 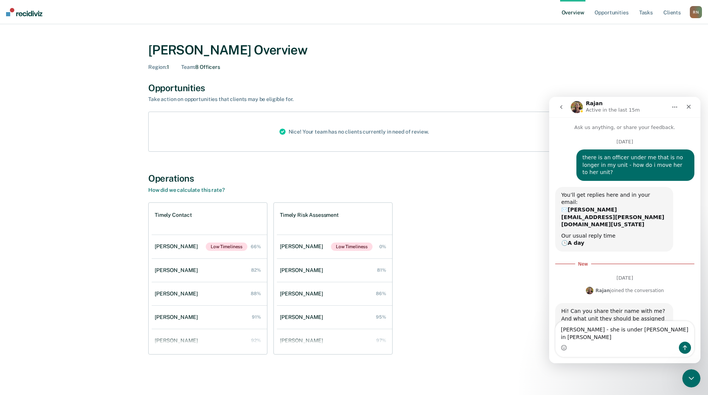 I want to click on div: 8 Officers, so click(x=201, y=67).